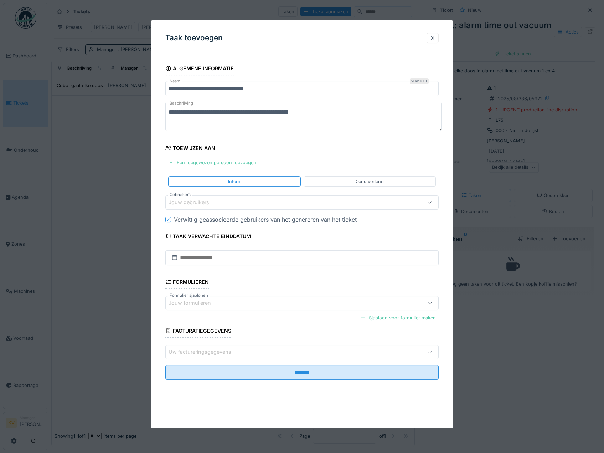 The height and width of the screenshot is (453, 604). Describe the element at coordinates (187, 282) in the screenshot. I see `div: Formulieren` at that location.